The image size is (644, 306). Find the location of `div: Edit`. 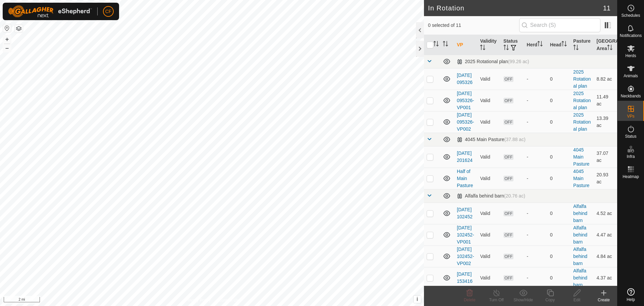

div: Edit is located at coordinates (577, 300).